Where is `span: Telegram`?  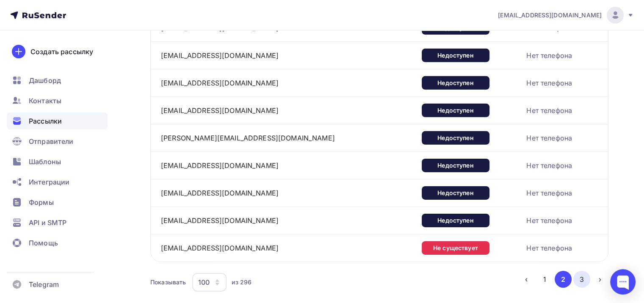 span: Telegram is located at coordinates (44, 285).